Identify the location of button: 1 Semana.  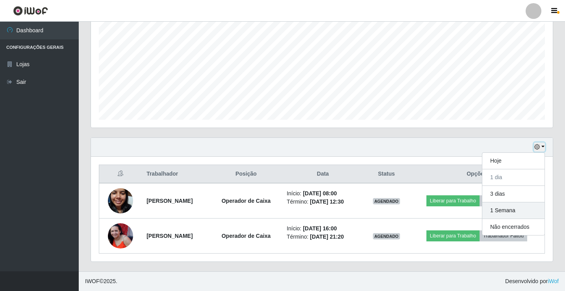
(513, 211).